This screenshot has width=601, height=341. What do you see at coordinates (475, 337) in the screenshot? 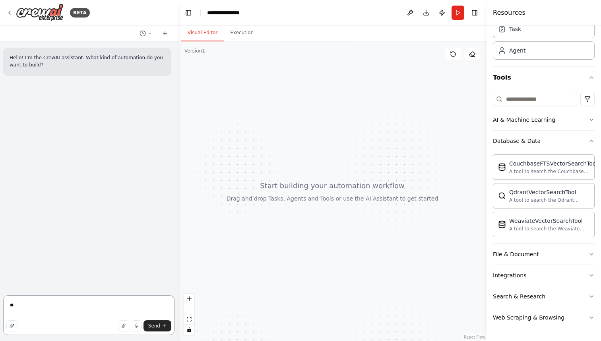
I see `a: React Flow attribution` at bounding box center [475, 337].